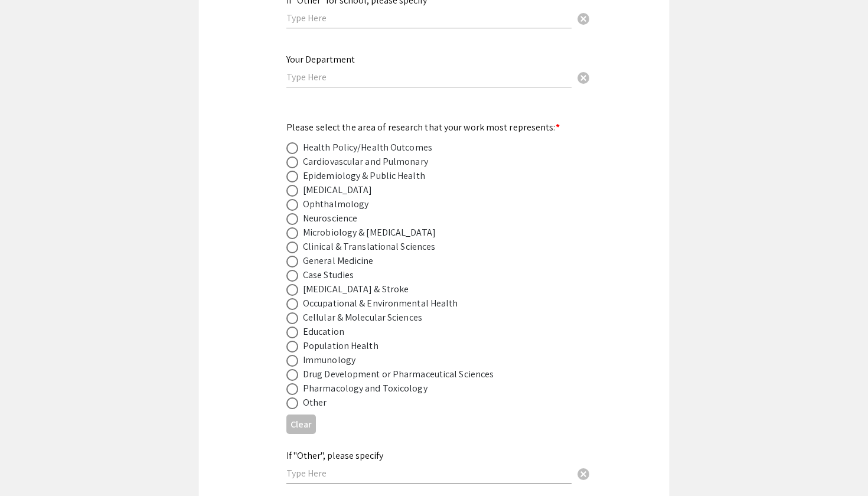 The image size is (868, 496). Describe the element at coordinates (366, 162) in the screenshot. I see `div: Cardiovascular and Pulmonary` at that location.